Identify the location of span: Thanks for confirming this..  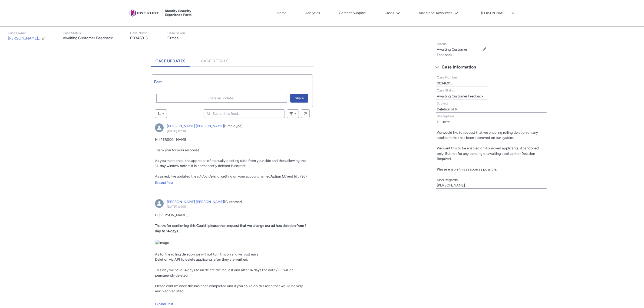
(175, 226).